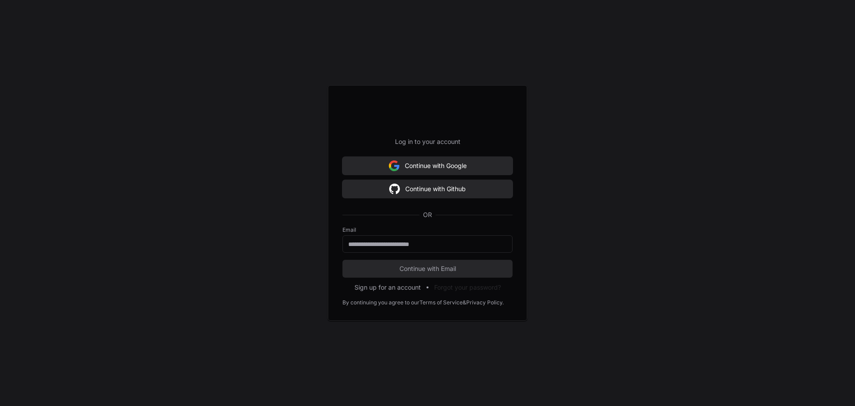 This screenshot has height=406, width=855. I want to click on label: Email, so click(428, 230).